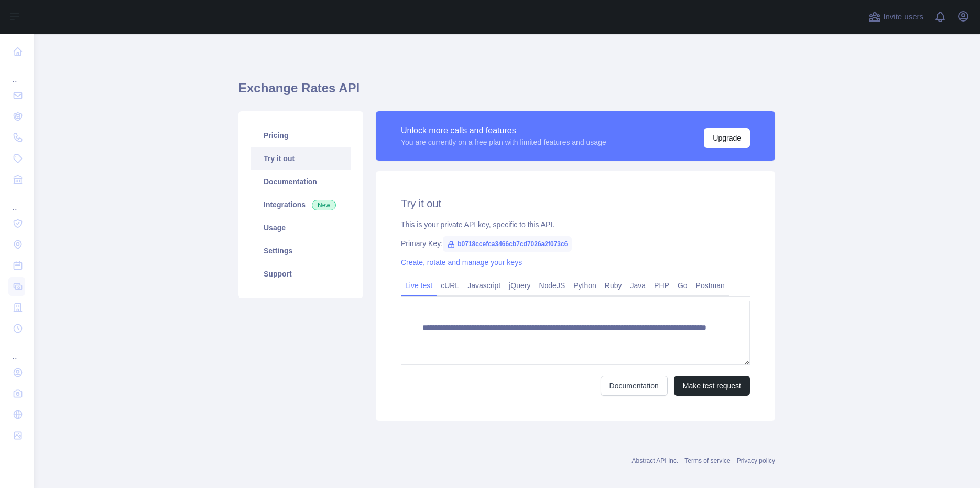 The image size is (980, 488). What do you see at coordinates (639, 285) in the screenshot?
I see `a: Java` at bounding box center [639, 285].